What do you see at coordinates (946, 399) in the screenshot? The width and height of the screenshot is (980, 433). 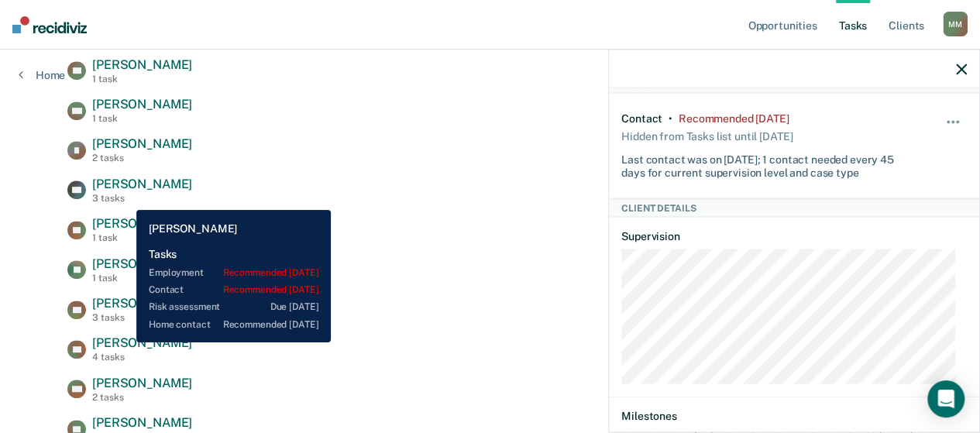 I see `div: Open Intercom Messenger` at bounding box center [946, 399].